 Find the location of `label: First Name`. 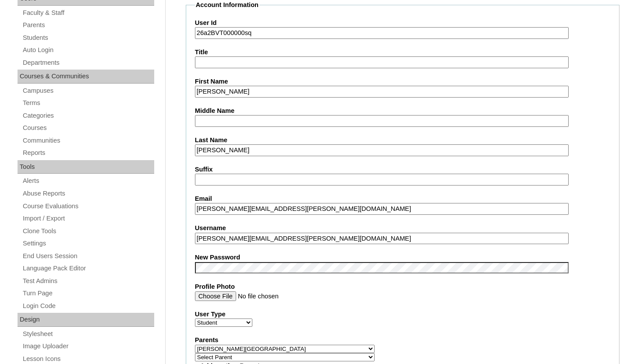

label: First Name is located at coordinates (403, 82).